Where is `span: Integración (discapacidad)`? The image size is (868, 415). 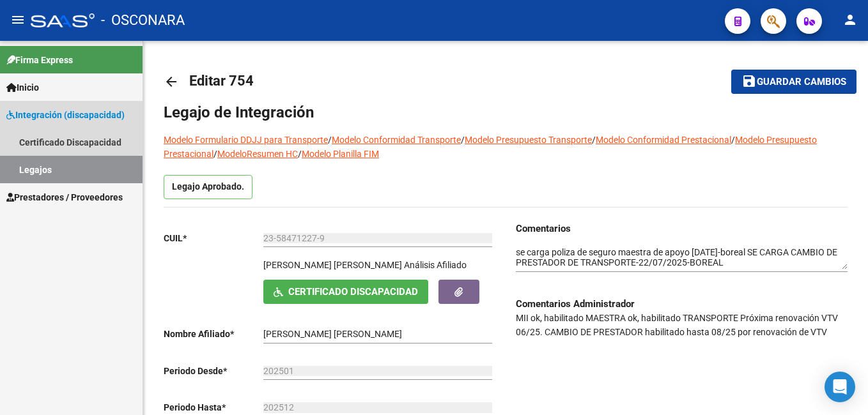
span: Integración (discapacidad) is located at coordinates (65, 115).